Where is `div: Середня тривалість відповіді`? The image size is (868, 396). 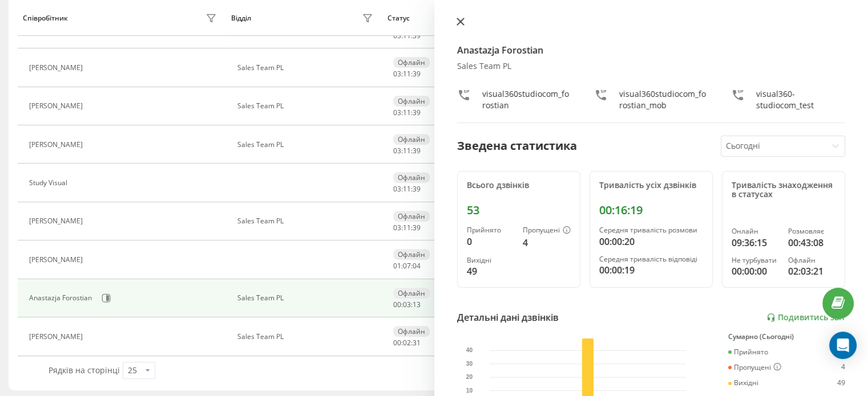
div: Середня тривалість відповіді is located at coordinates (651, 259).